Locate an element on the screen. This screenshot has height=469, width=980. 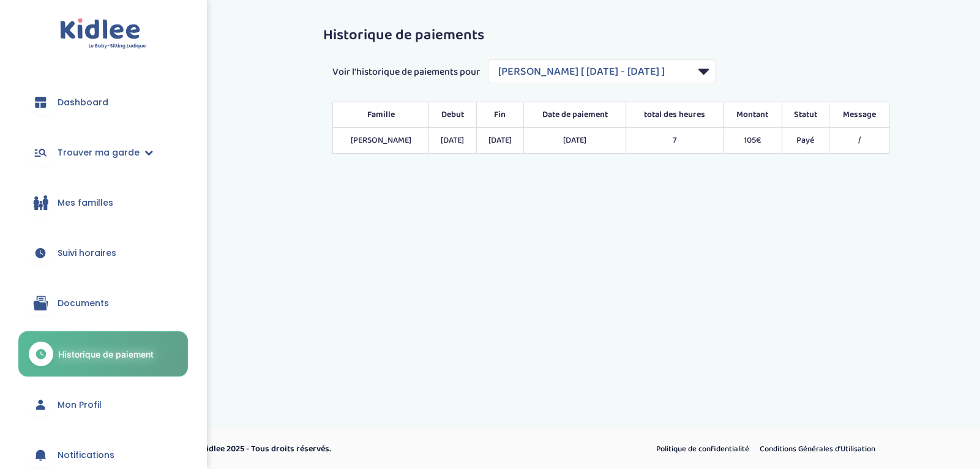
th: total des heures is located at coordinates (675, 115).